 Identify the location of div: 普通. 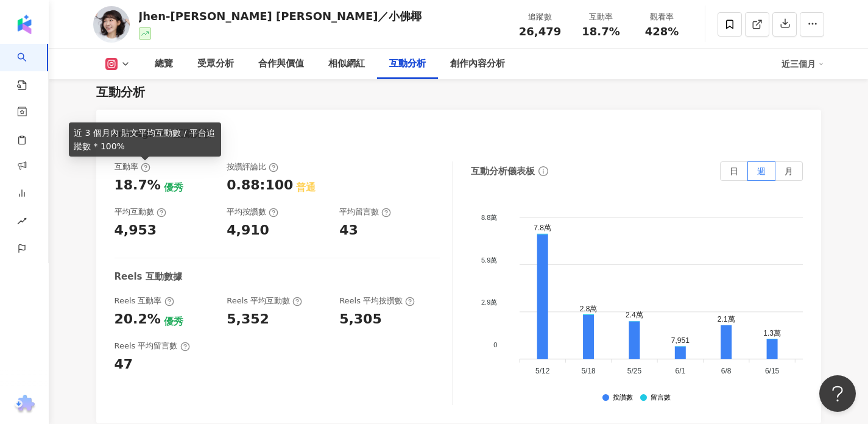
(306, 188).